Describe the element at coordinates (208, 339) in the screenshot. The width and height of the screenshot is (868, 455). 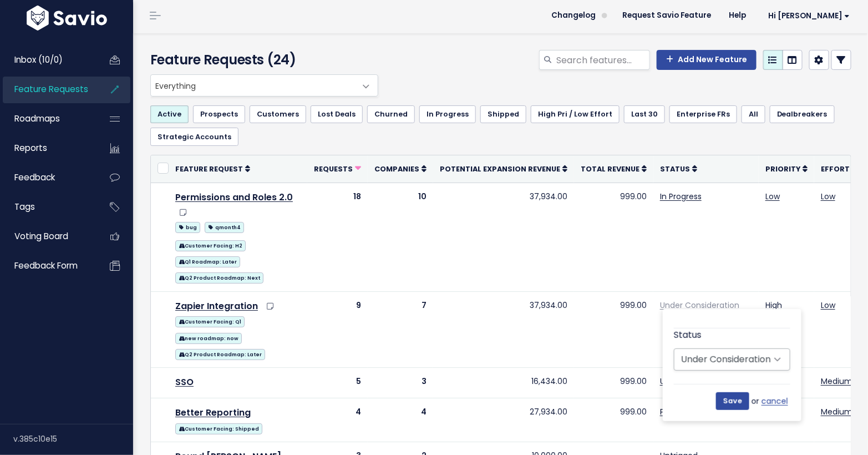
I see `span: new roadmap: now` at that location.